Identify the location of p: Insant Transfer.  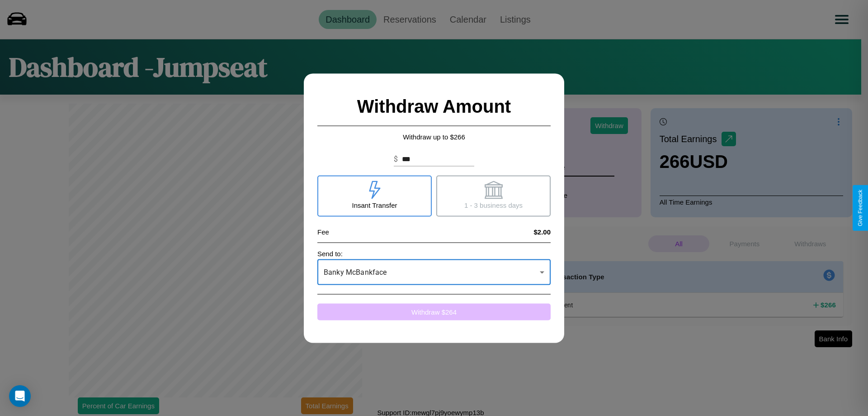
(374, 205).